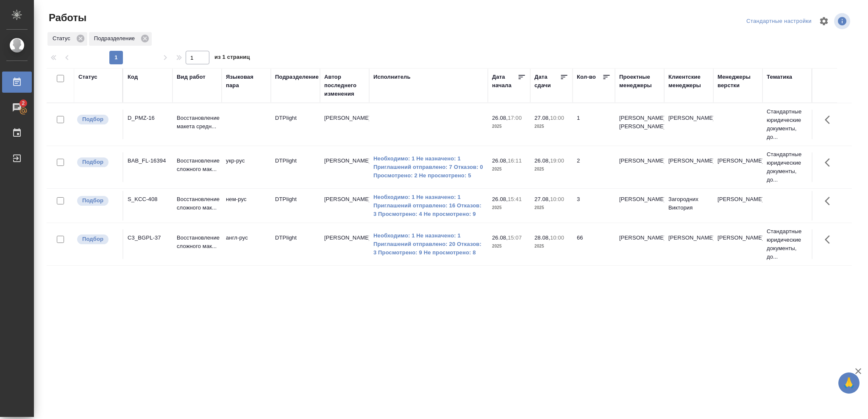 This screenshot has width=868, height=419. What do you see at coordinates (428, 245) in the screenshot?
I see `a: Необходимо: 1 Не назначено: 1 Приглашений отправлено: 20 Отказов: 3 Просмотрено: 9 Не просмотрено: 8` at bounding box center [428, 245].